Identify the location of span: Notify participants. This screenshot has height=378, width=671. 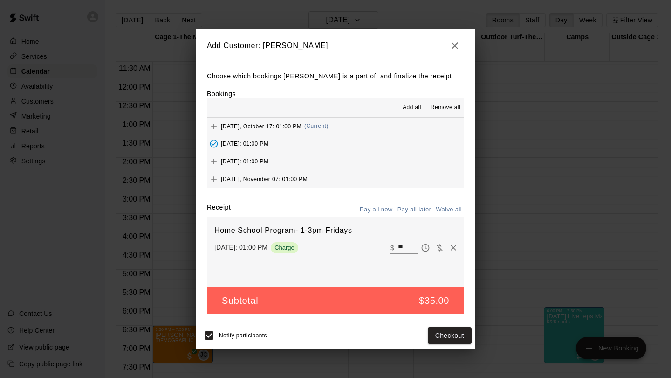
(243, 335).